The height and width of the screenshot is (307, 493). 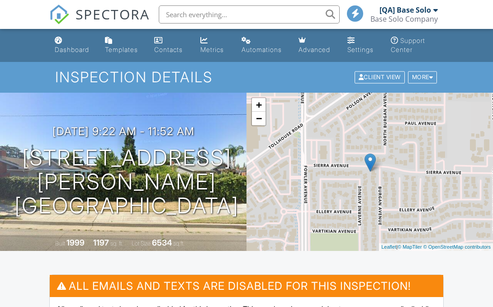 I want to click on a: Contacts, so click(x=170, y=45).